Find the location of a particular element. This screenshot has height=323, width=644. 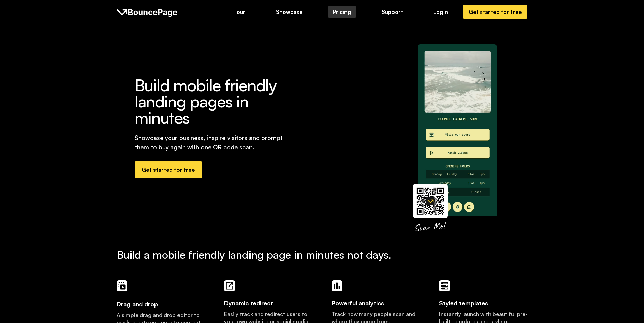

h5: Drag and drop is located at coordinates (137, 300).